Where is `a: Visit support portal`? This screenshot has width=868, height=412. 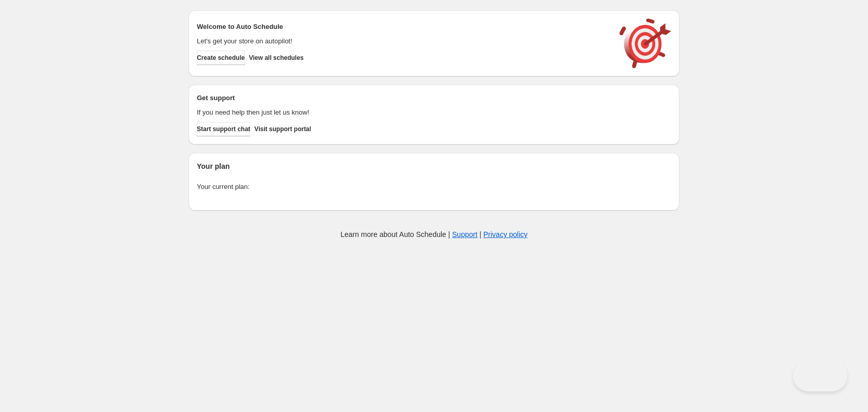
a: Visit support portal is located at coordinates (282, 129).